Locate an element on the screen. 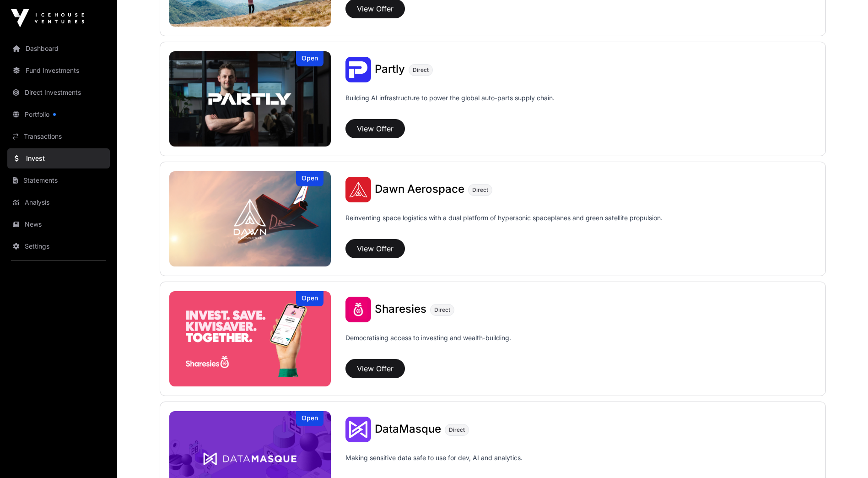 The width and height of the screenshot is (868, 478). a: Partly is located at coordinates (390, 70).